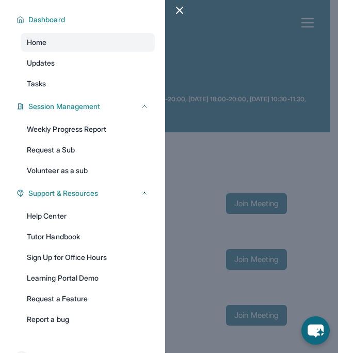  What do you see at coordinates (88, 237) in the screenshot?
I see `a: Tutor Handbook` at bounding box center [88, 237].